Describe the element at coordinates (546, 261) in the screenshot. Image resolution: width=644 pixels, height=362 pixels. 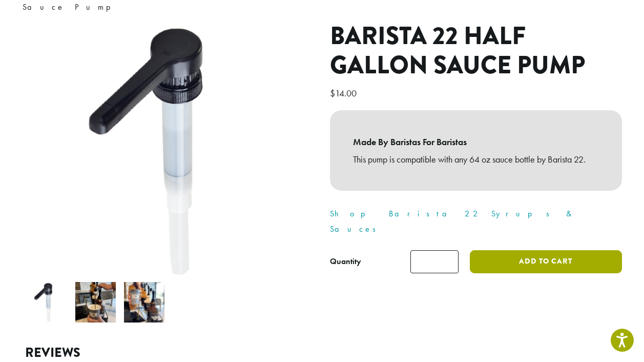
I see `button: Add to cart` at that location.